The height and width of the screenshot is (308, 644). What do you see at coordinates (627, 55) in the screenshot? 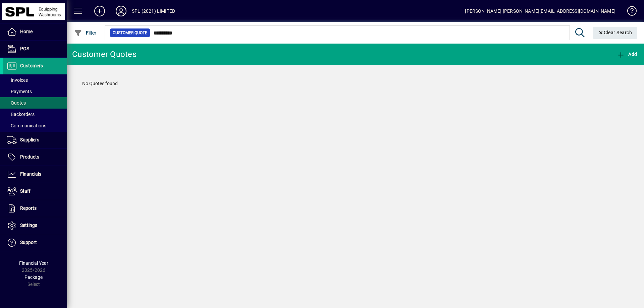
I see `span: Add` at bounding box center [627, 55].